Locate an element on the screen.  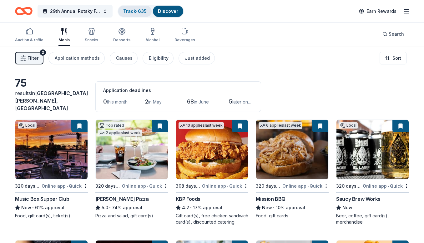
div: Pizza and salad, gift card(s) is located at coordinates (132, 216).